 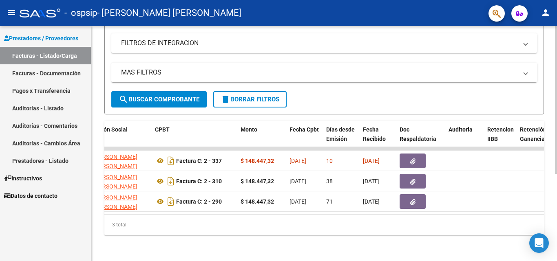 I want to click on strong: Factura C: 2 - 290, so click(x=199, y=202).